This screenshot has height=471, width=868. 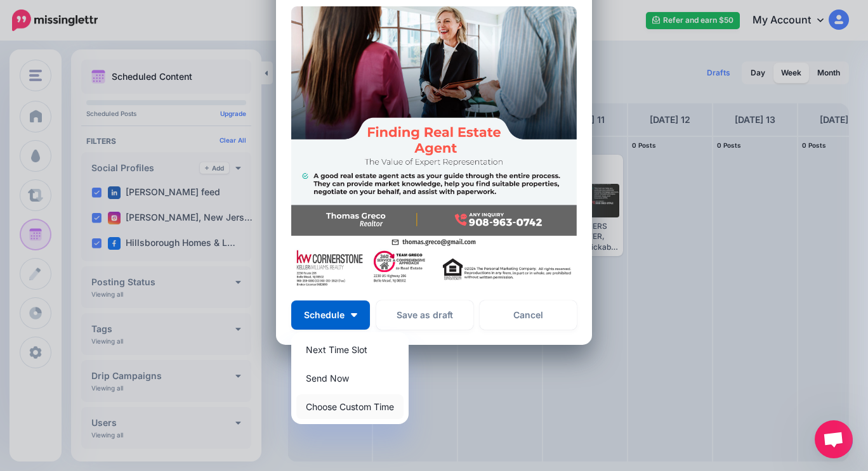 I want to click on a: Send Now, so click(x=350, y=378).